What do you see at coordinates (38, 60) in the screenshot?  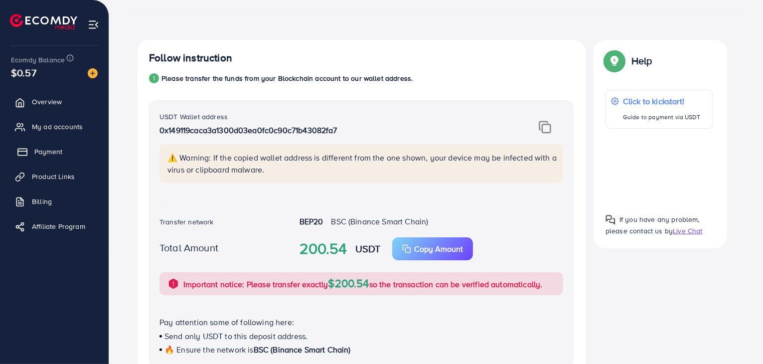 I see `span: Ecomdy Balance` at bounding box center [38, 60].